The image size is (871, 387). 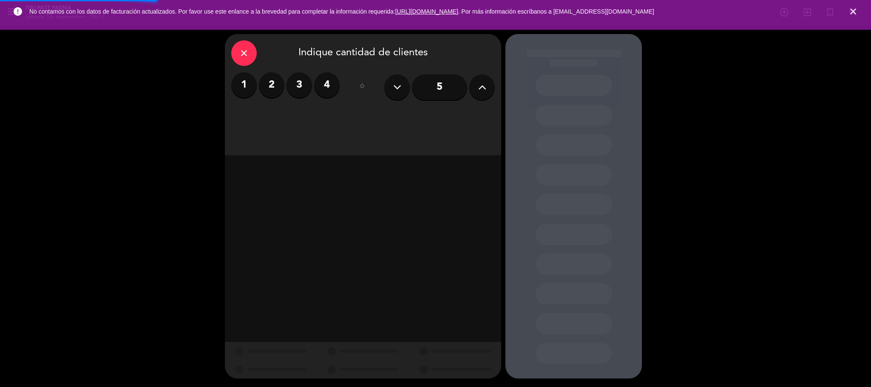 I want to click on span: No contamos con los datos de facturación actualizados. Por favor use este enlance a la brevedad p..., so click(x=342, y=11).